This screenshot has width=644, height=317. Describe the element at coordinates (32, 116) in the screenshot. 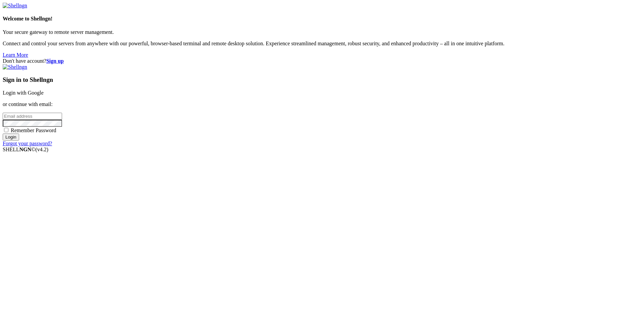

I see `input: Email address` at that location.